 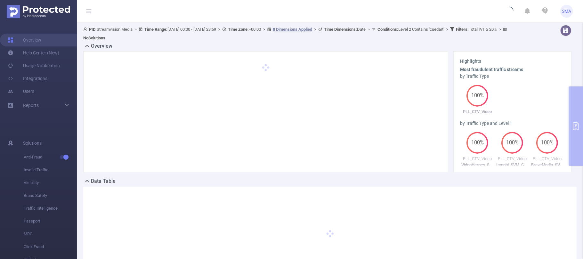 What do you see at coordinates (513, 76) in the screenshot?
I see `div: by Traffic Type` at bounding box center [513, 76].